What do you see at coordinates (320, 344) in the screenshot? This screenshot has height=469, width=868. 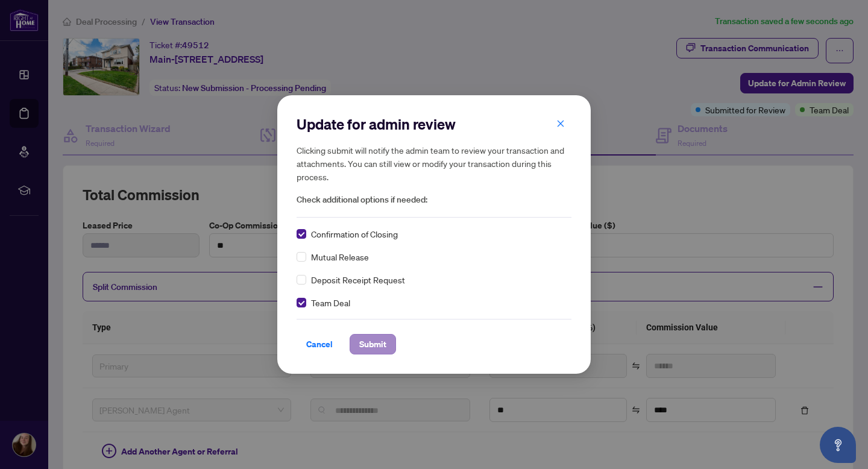 I see `span: Cancel` at bounding box center [320, 344].